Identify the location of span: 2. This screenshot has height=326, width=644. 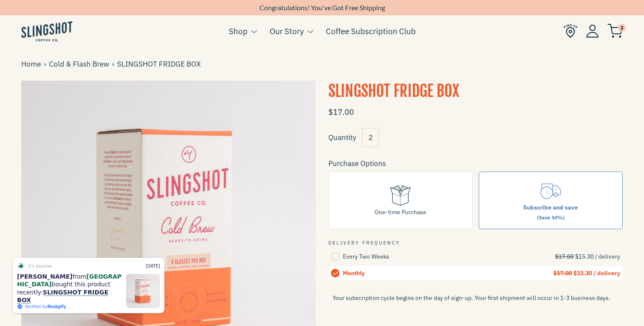
(622, 28).